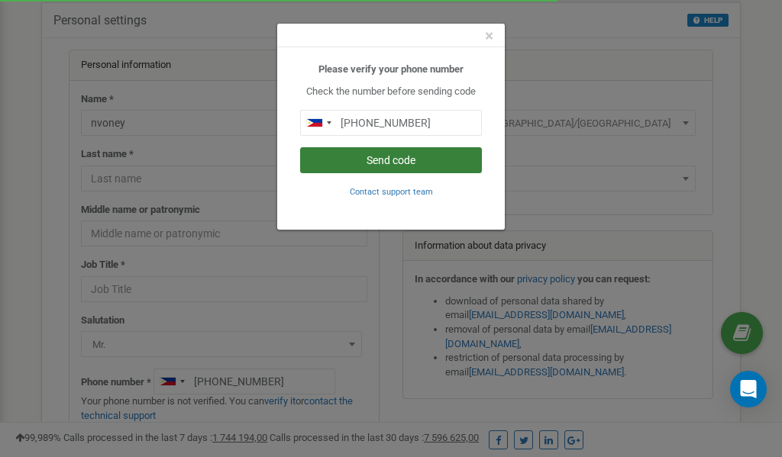 The width and height of the screenshot is (782, 457). I want to click on b: Please verify your phone number, so click(391, 69).